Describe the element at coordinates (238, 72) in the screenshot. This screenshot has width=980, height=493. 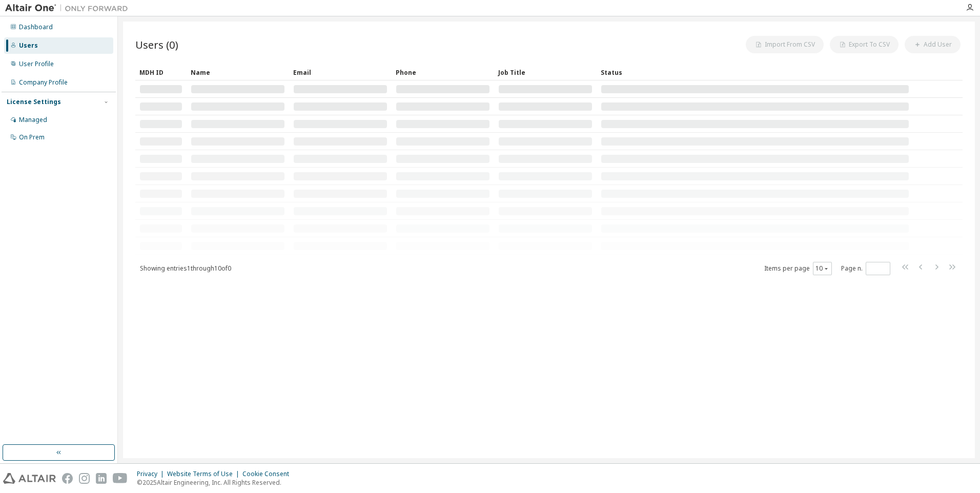
I see `div: Name` at that location.